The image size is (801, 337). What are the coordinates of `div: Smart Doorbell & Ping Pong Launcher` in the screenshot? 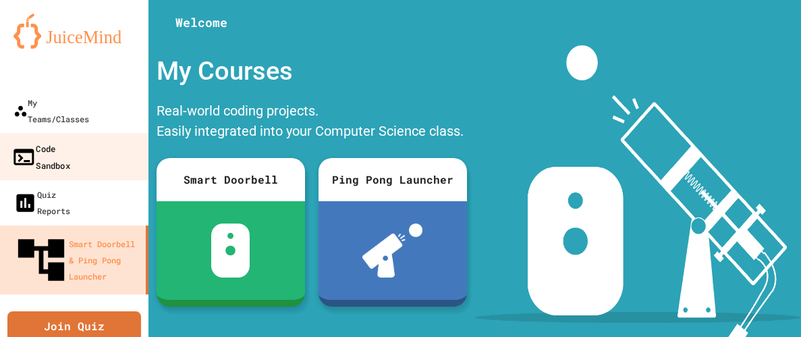 It's located at (77, 260).